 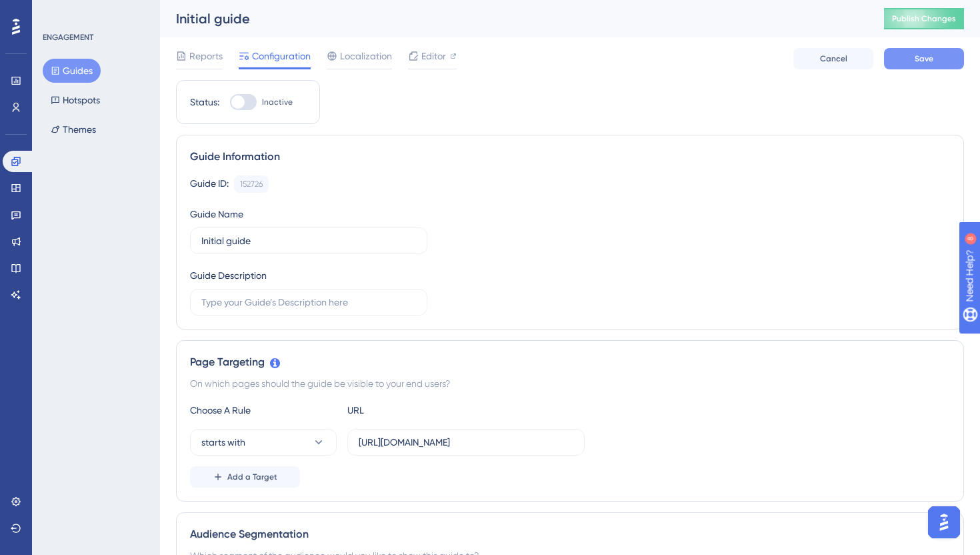 I want to click on div: Guide Name, so click(x=216, y=214).